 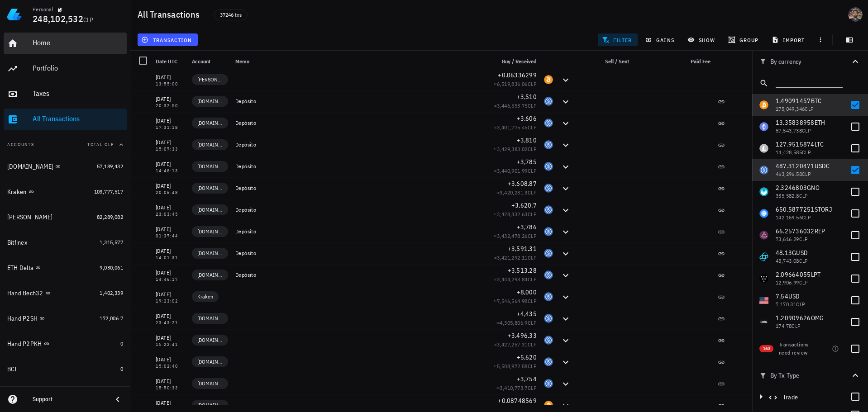 What do you see at coordinates (170, 84) in the screenshot?
I see `div: 13:55:00` at bounding box center [170, 84].